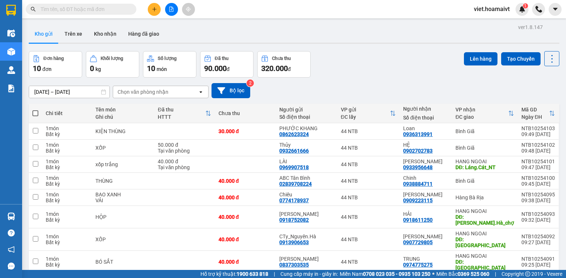 Image resolution: width=566 pixels, height=278 pixels. Describe the element at coordinates (143, 92) in the screenshot. I see `div: Chọn văn phòng nhận` at that location.